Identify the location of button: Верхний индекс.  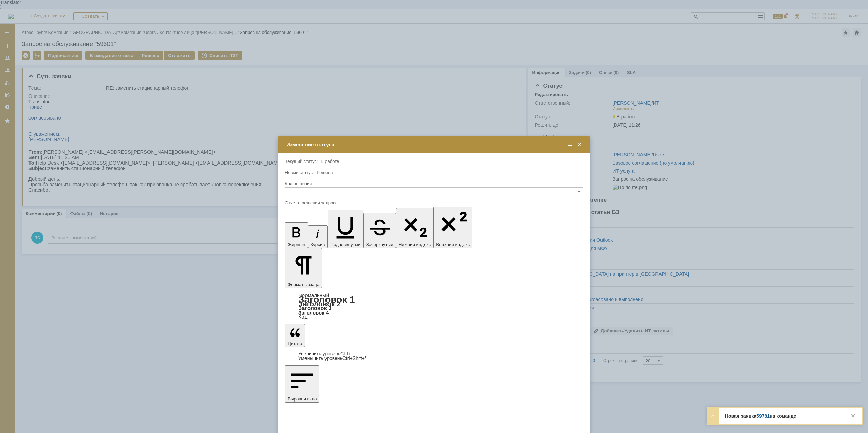
(452, 227).